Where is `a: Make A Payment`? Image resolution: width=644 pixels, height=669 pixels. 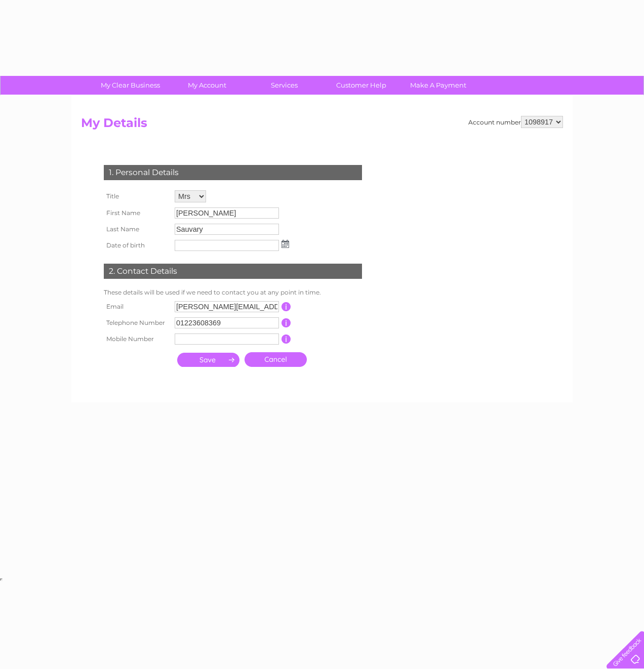
a: Make A Payment is located at coordinates (438, 85).